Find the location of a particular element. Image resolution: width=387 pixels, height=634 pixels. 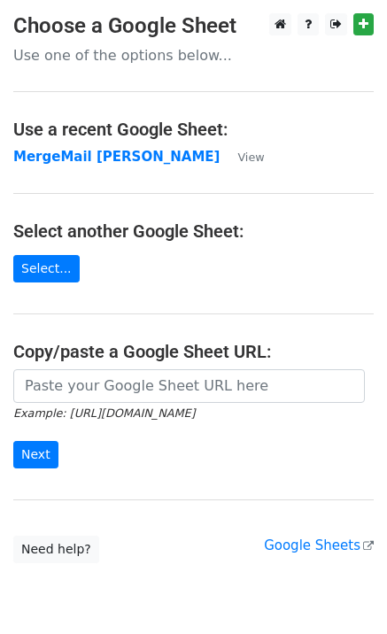

a: Google Sheets is located at coordinates (319, 545).